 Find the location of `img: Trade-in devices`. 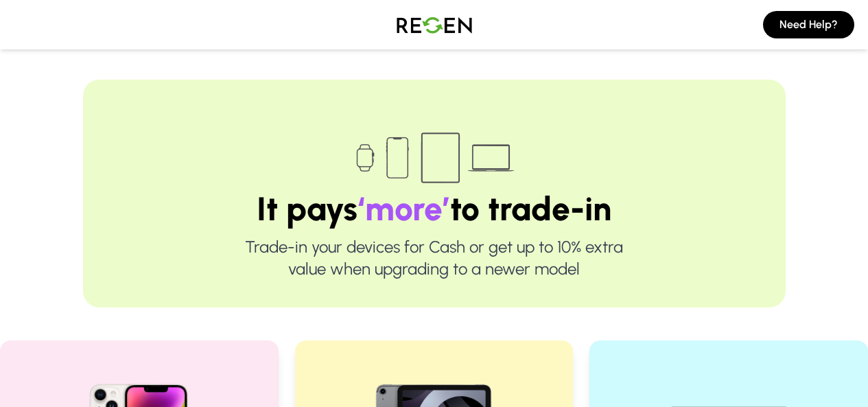

img: Trade-in devices is located at coordinates (434, 158).